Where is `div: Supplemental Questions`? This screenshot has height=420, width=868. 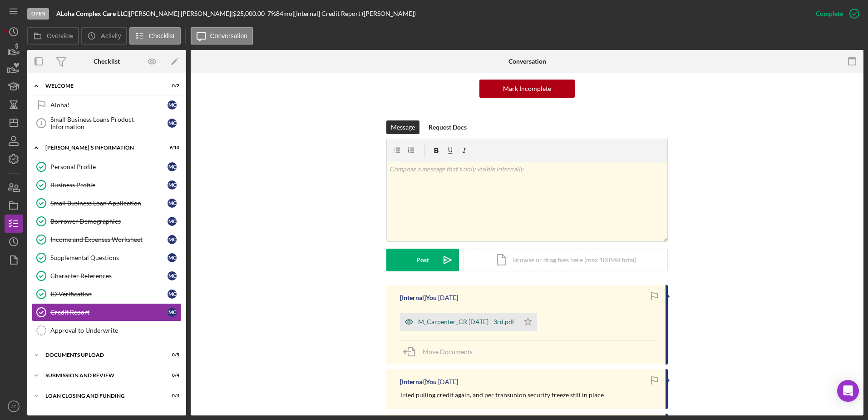
div: Supplemental Questions is located at coordinates (109, 258).